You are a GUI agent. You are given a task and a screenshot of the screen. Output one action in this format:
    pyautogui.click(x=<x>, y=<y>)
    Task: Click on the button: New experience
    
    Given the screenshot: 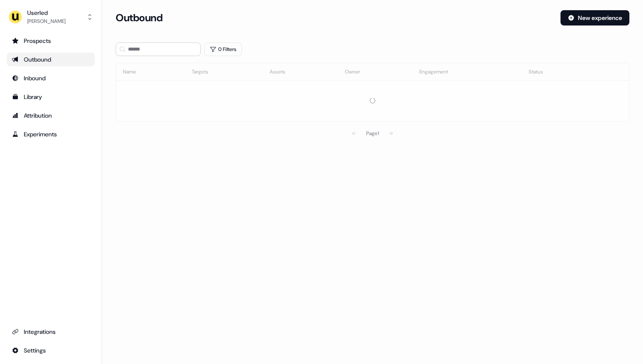 What is the action you would take?
    pyautogui.click(x=595, y=18)
    